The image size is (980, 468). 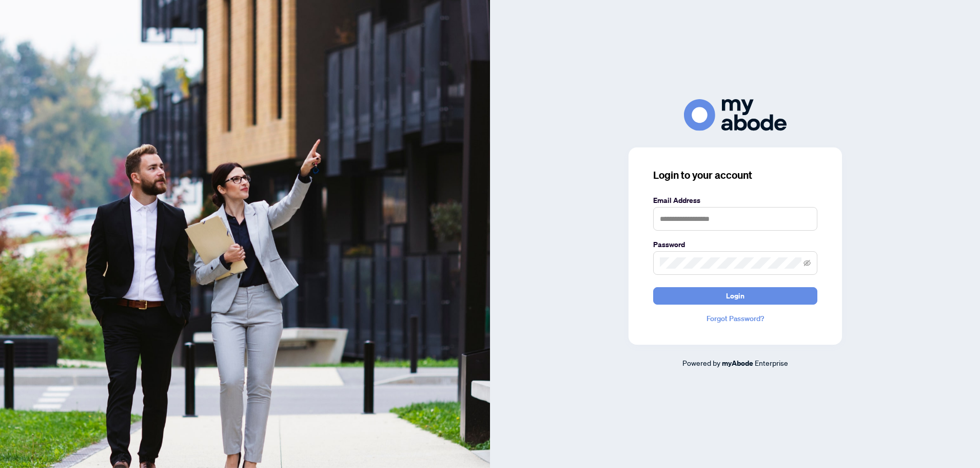 What do you see at coordinates (771, 363) in the screenshot?
I see `span: Enterprise` at bounding box center [771, 363].